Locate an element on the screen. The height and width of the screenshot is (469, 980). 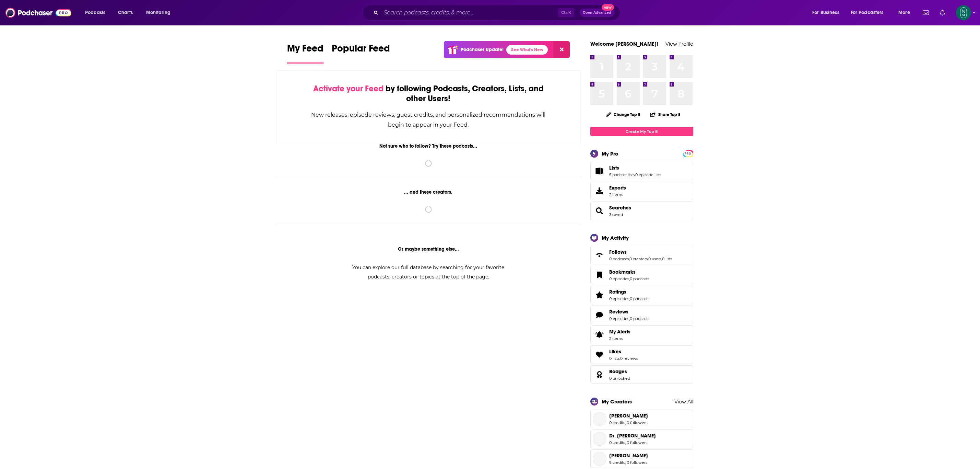
a: 0 lists is located at coordinates (667, 259).